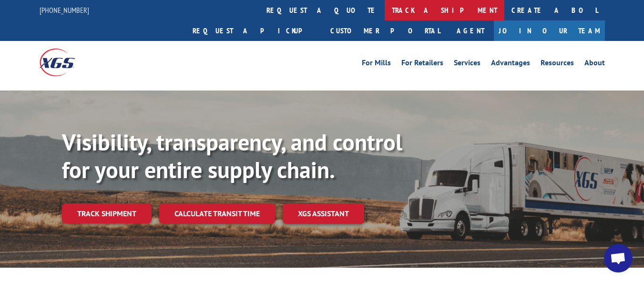 This screenshot has width=644, height=282. Describe the element at coordinates (422, 64) in the screenshot. I see `a: For Retailers` at that location.